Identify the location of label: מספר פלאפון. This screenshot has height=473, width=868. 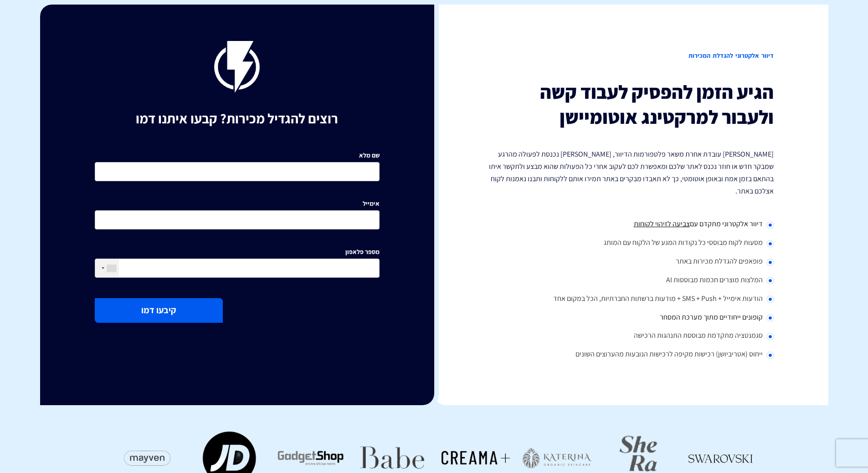
(362, 252).